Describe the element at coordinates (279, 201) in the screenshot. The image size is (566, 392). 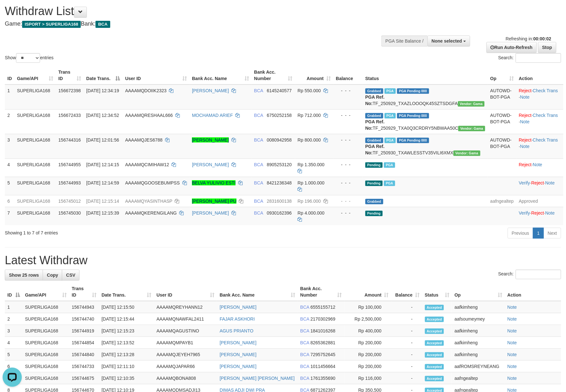
I see `span: Copy 2831600138 to clipboard` at that location.